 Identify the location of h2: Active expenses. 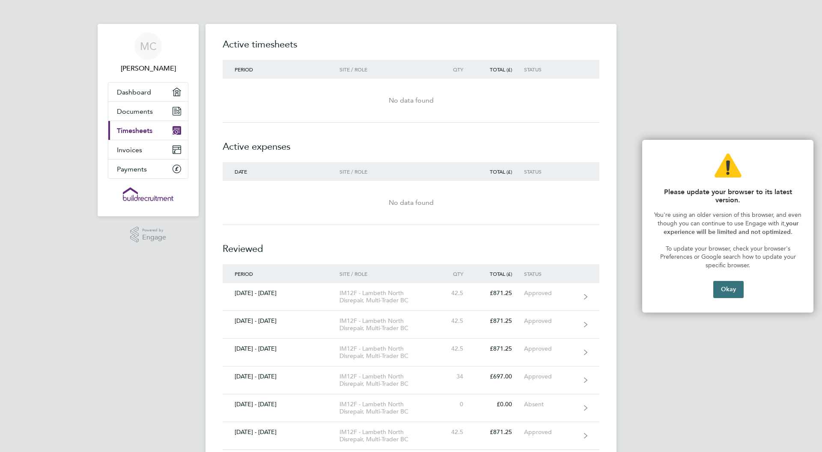
(411, 143).